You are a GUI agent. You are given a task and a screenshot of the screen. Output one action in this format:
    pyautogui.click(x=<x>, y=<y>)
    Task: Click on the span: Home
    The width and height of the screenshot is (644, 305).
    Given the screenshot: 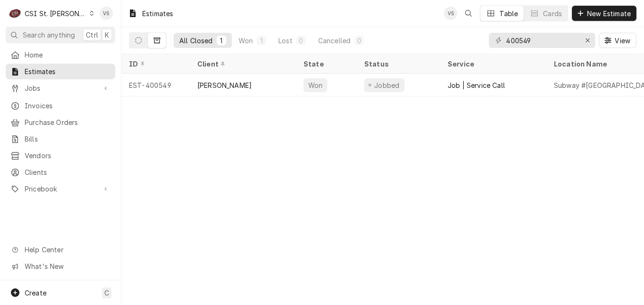 What is the action you would take?
    pyautogui.click(x=67, y=55)
    